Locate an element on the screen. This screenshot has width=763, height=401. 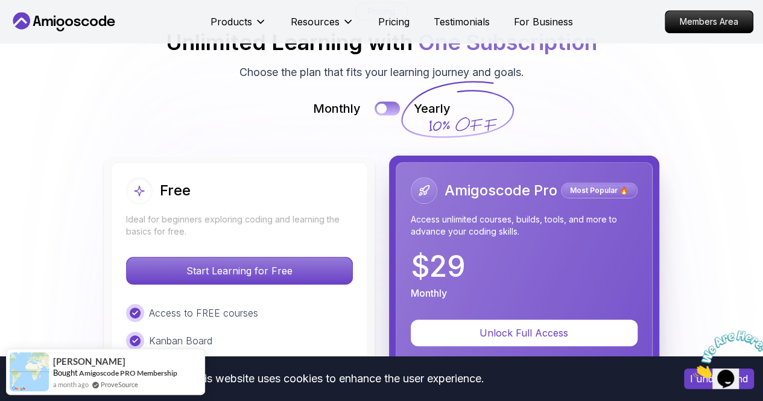
button: Unlock Full Access is located at coordinates (524, 333).